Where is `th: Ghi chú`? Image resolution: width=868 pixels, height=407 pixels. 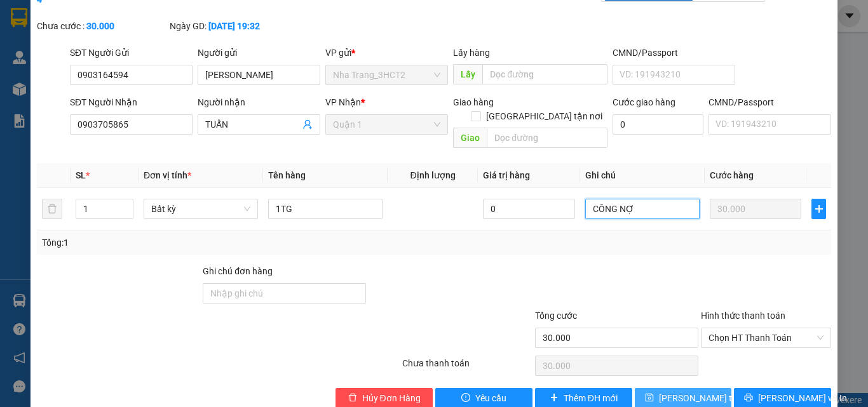 th: Ghi chú is located at coordinates (642, 175).